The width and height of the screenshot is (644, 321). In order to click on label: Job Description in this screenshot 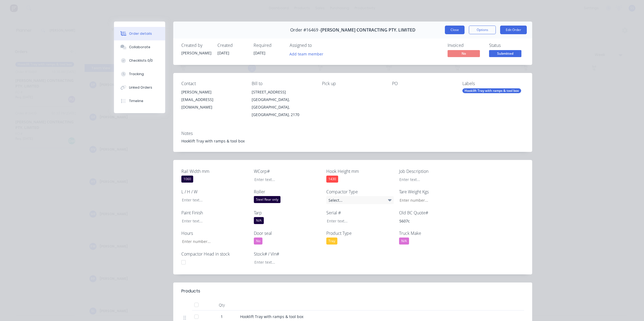, I will do `click(433, 171)`.